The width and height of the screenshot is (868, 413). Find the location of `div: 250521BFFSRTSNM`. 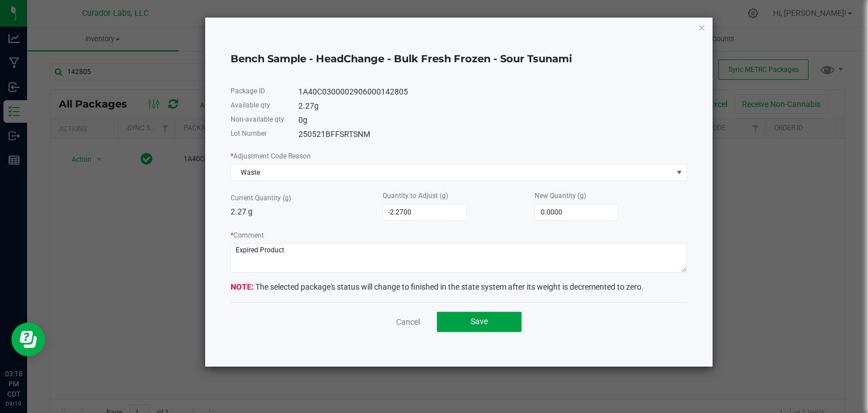

div: 250521BFFSRTSNM is located at coordinates (493, 134).